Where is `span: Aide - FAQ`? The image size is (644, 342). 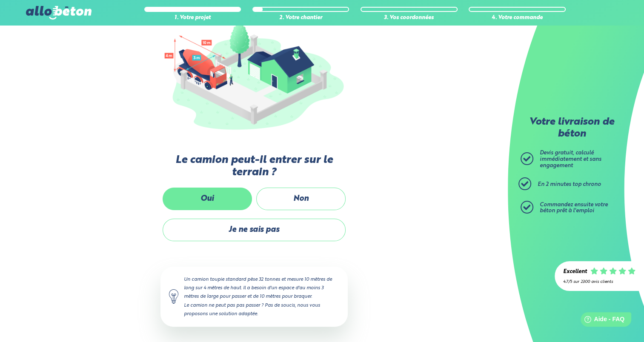 span: Aide - FAQ is located at coordinates (41, 10).